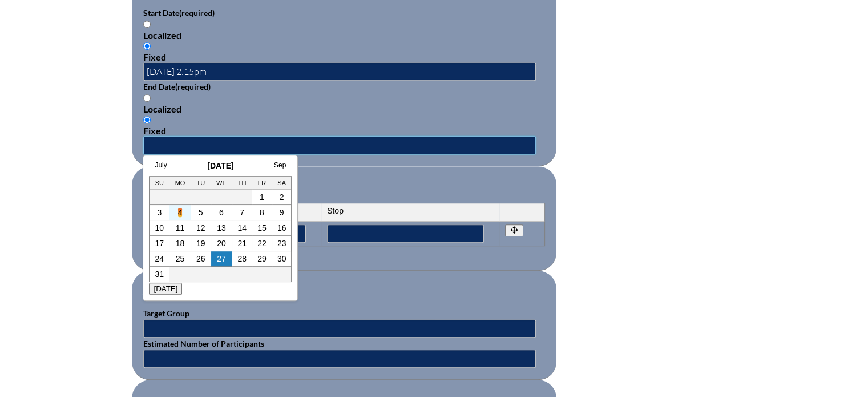 This screenshot has width=868, height=397. Describe the element at coordinates (242, 259) in the screenshot. I see `a: 28` at that location.